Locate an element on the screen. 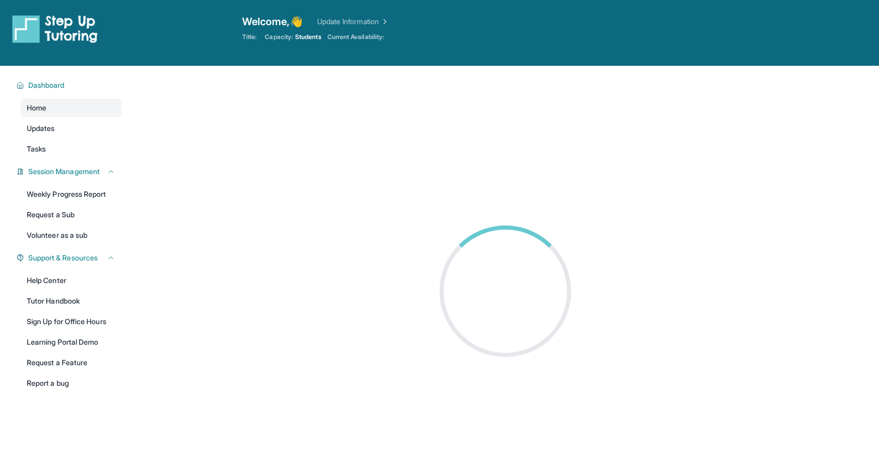 The width and height of the screenshot is (879, 451). span: Students is located at coordinates (308, 37).